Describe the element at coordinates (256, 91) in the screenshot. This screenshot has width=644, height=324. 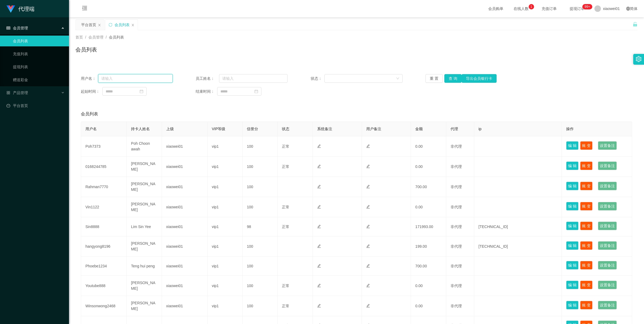
I see `i: 图标: calendar` at that location.